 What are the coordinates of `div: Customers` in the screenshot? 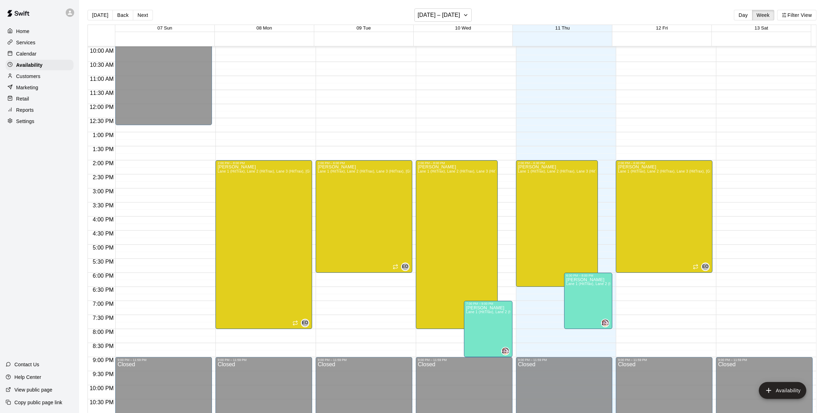 It's located at (39, 76).